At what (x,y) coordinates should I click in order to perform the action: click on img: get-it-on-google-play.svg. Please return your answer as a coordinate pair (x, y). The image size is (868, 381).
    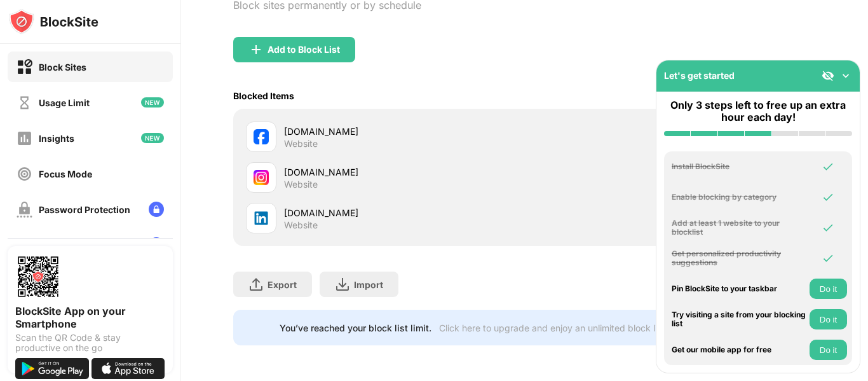
    Looking at the image, I should click on (52, 368).